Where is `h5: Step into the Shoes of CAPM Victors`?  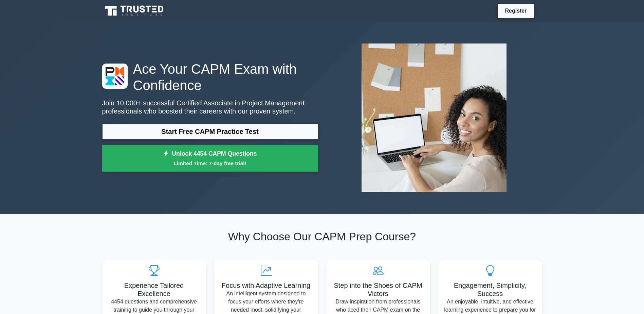
h5: Step into the Shoes of CAPM Victors is located at coordinates (378, 289).